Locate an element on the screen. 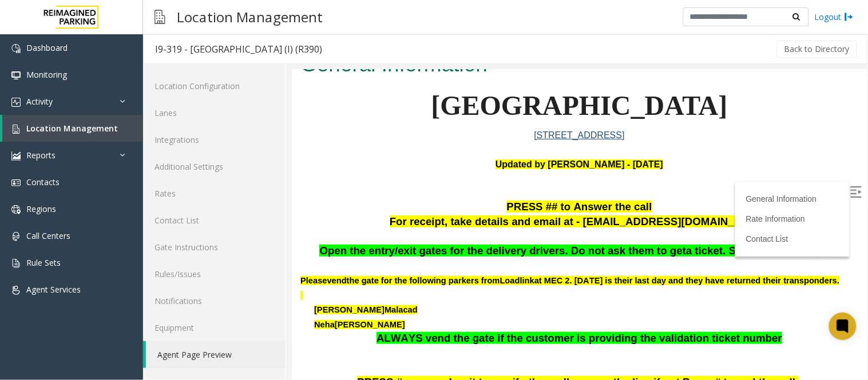  span: Monitoring is located at coordinates (46, 75).